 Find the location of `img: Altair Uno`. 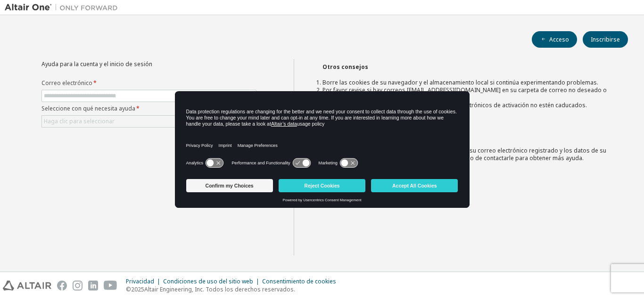

img: Altair Uno is located at coordinates (64, 7).